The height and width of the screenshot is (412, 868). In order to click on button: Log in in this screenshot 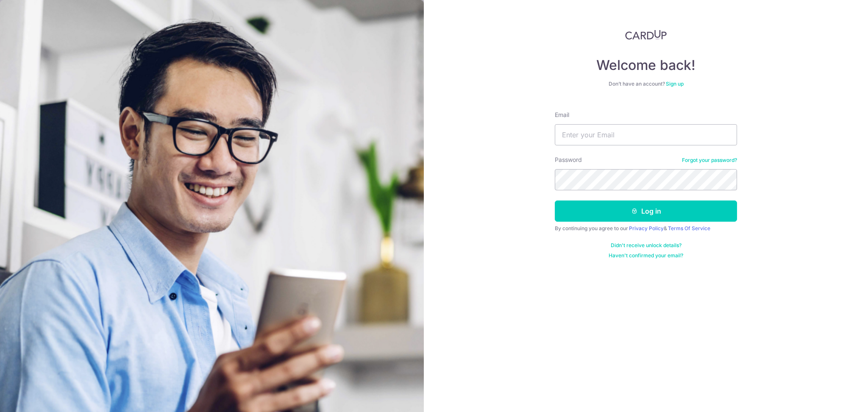, I will do `click(646, 211)`.